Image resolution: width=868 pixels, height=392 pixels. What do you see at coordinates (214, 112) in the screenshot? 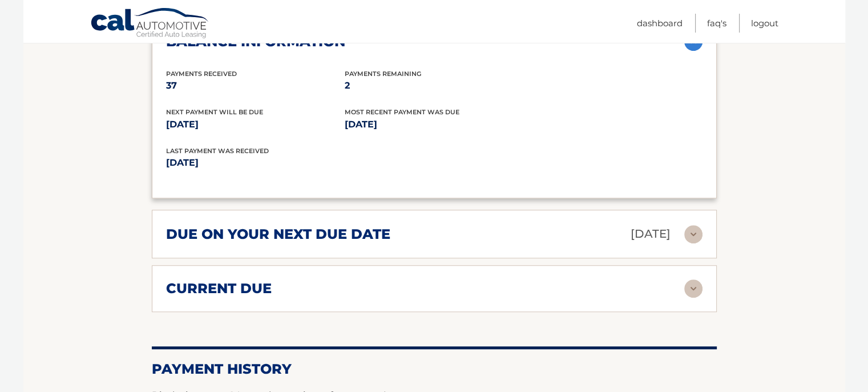
I see `span: Next Payment will be due` at bounding box center [214, 112].